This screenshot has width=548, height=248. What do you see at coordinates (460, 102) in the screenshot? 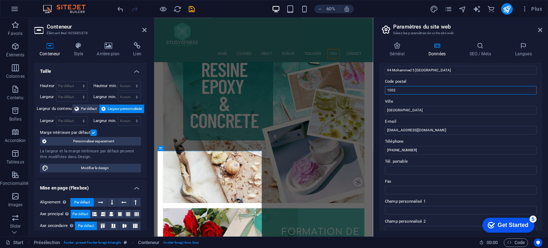
I see `label: Ville` at bounding box center [460, 102].